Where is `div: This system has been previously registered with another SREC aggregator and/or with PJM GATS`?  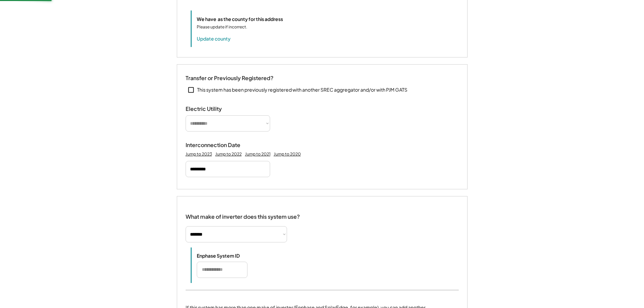 div: This system has been previously registered with another SREC aggregator and/or with PJM GATS is located at coordinates (302, 90).